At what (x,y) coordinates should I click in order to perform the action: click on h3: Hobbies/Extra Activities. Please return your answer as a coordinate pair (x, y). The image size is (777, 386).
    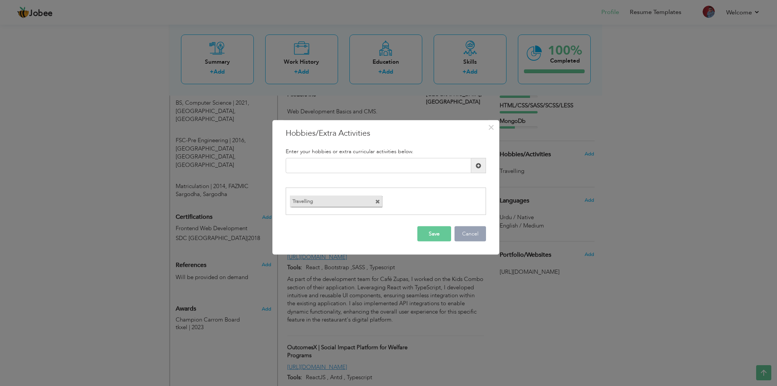
    Looking at the image, I should click on (386, 134).